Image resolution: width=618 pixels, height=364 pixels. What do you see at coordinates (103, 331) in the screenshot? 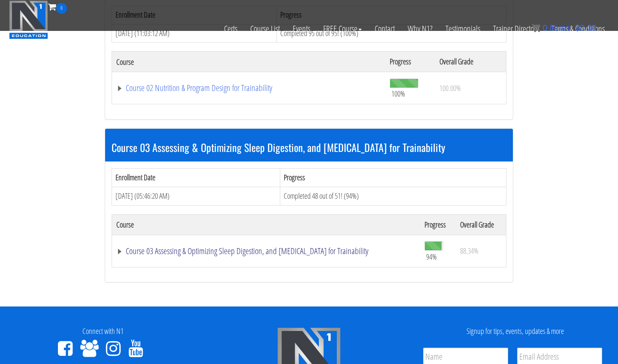
I see `h4: Connect with N1` at bounding box center [103, 331].